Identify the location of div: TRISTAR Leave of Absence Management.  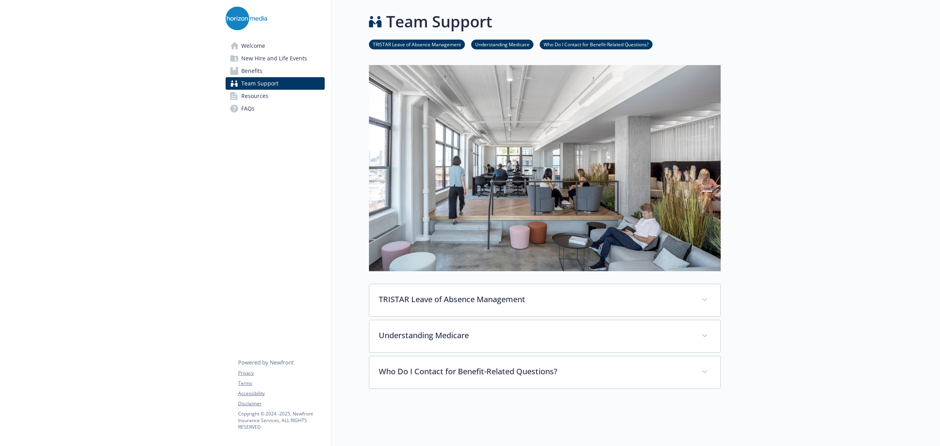
(545, 300).